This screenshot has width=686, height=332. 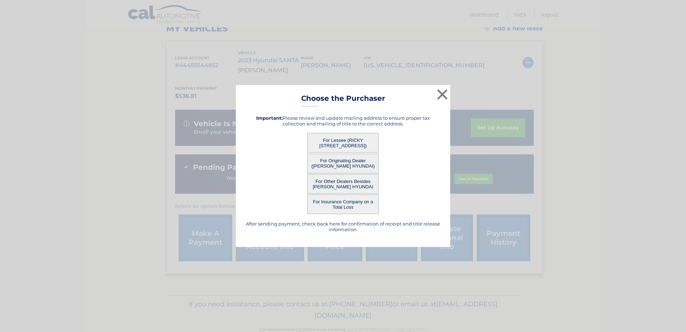 What do you see at coordinates (343, 204) in the screenshot?
I see `button: For Insurance Company on a Total Loss` at bounding box center [343, 204].